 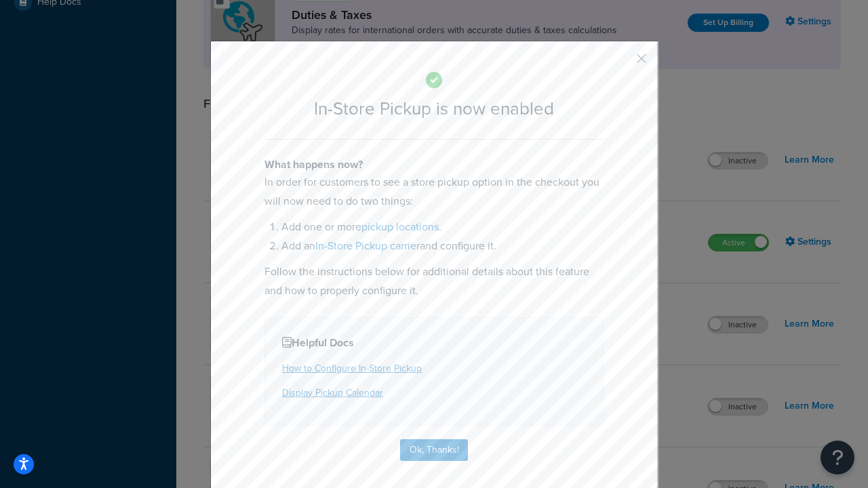 I want to click on button: Ok, Thanks!, so click(x=434, y=450).